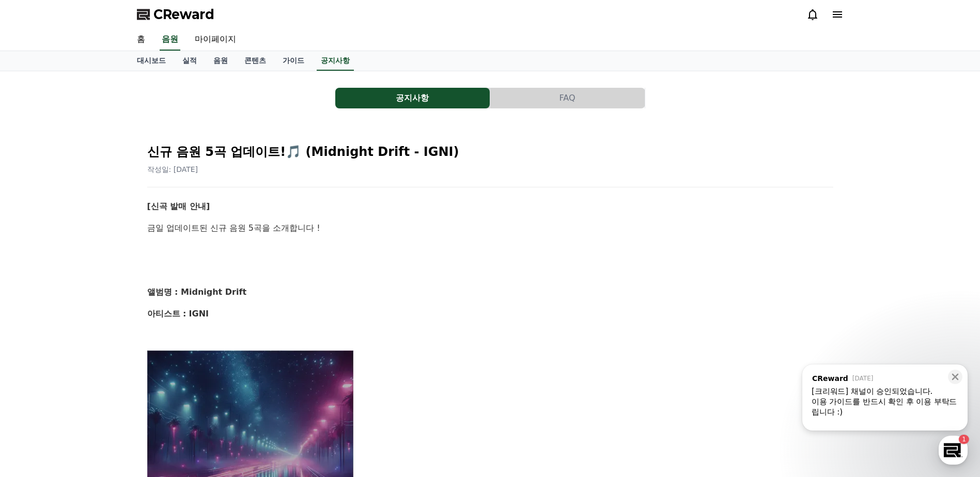 The height and width of the screenshot is (477, 980). Describe the element at coordinates (176, 14) in the screenshot. I see `a: CReward` at that location.